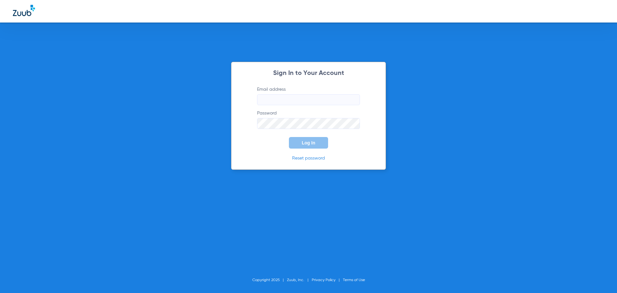  I want to click on h2: Sign In to Your Account, so click(309, 73).